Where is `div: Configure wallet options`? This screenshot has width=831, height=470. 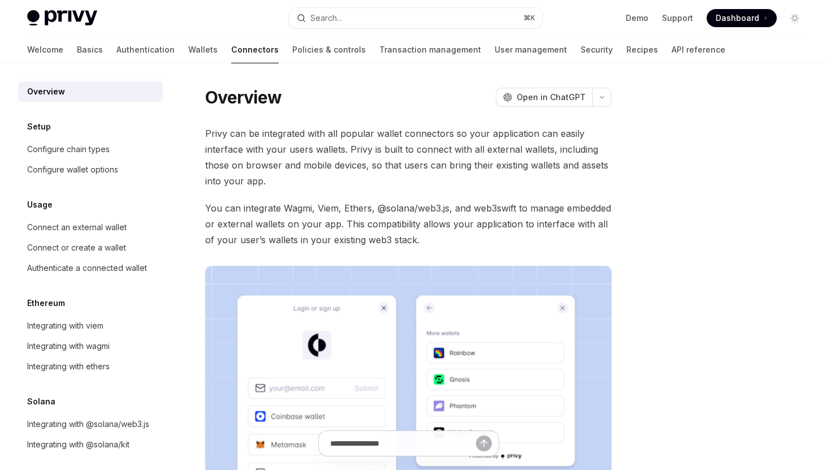
div: Configure wallet options is located at coordinates (72, 170).